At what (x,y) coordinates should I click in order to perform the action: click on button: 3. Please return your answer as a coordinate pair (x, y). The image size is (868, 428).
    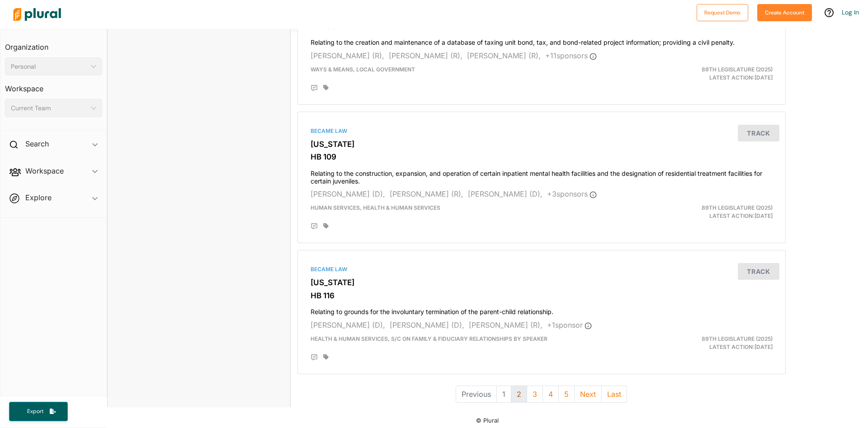
    Looking at the image, I should click on (535, 394).